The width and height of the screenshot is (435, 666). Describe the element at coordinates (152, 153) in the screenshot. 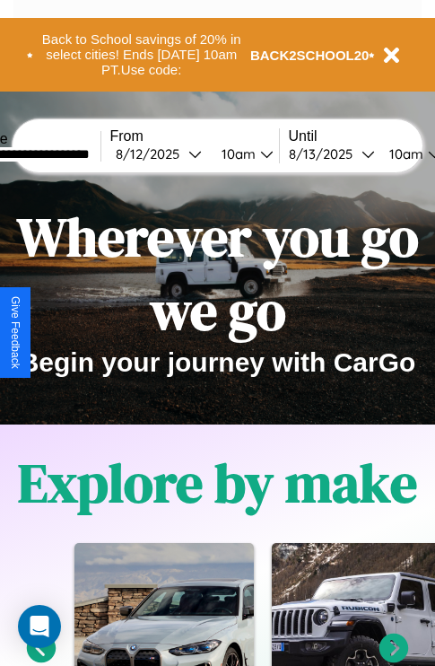

I see `div: 8 / 12 / 2025` at that location.